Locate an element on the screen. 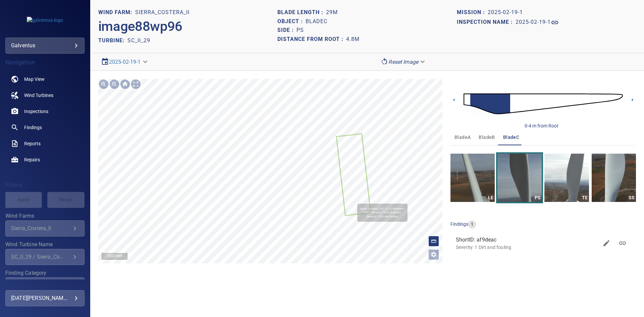  span: bladeC is located at coordinates (511, 137).